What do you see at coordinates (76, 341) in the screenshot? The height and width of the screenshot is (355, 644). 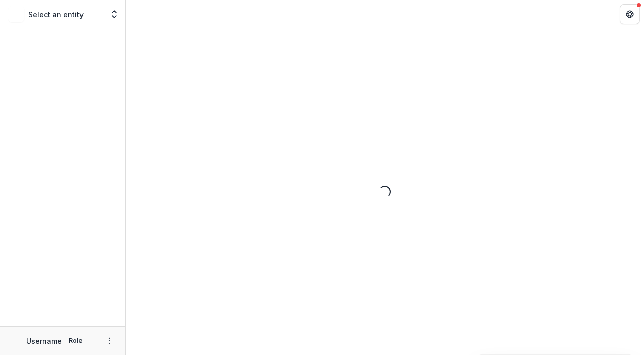 I see `p: Role` at bounding box center [76, 341].